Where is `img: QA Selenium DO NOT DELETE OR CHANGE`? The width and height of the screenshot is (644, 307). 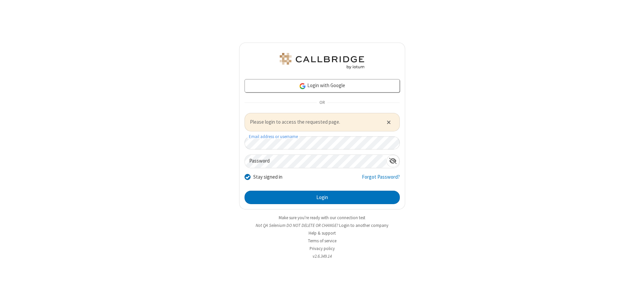 img: QA Selenium DO NOT DELETE OR CHANGE is located at coordinates (322, 61).